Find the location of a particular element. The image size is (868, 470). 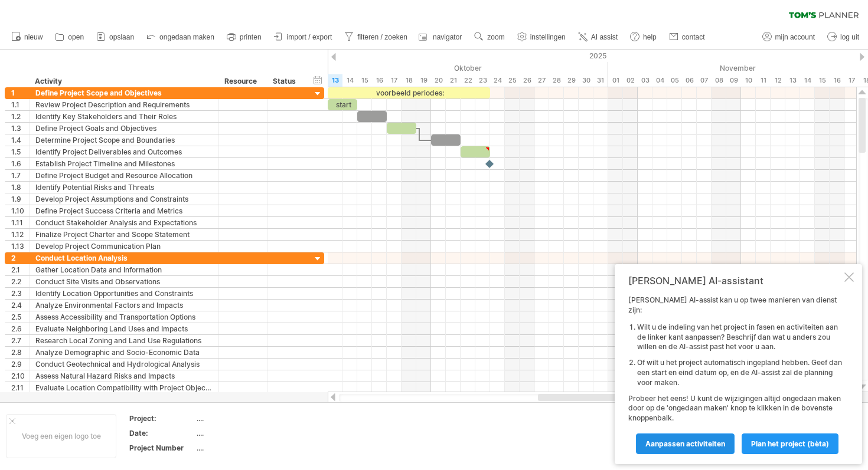

a: nieuw is located at coordinates (27, 37).